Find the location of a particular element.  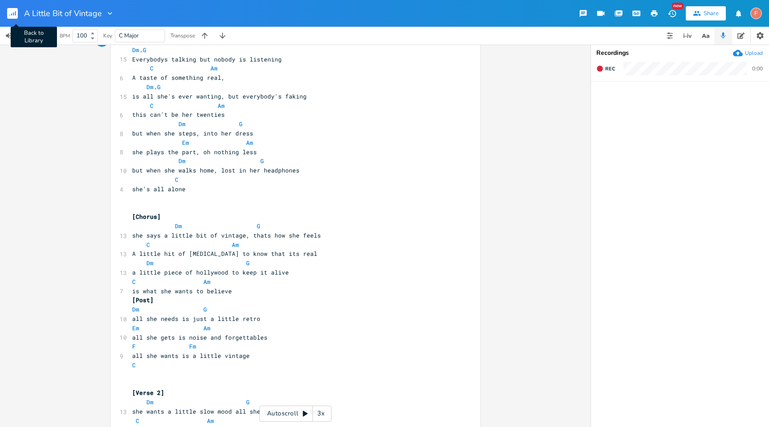

span: all she gets is noise and forgettables is located at coordinates (200, 337).